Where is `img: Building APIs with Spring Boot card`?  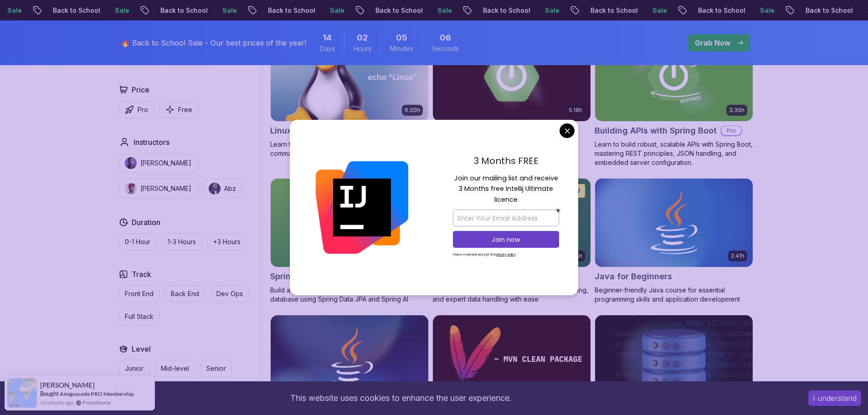 img: Building APIs with Spring Boot card is located at coordinates (674, 77).